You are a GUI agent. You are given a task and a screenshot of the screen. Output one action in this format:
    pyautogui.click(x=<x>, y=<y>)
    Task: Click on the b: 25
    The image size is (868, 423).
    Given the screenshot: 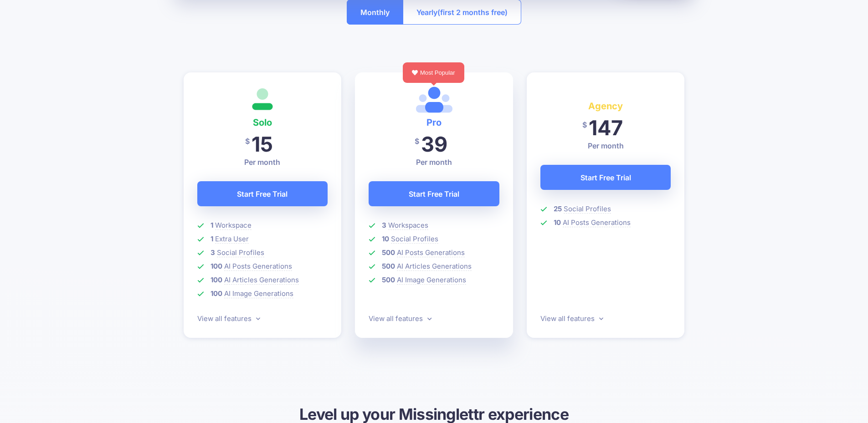 What is the action you would take?
    pyautogui.click(x=558, y=209)
    